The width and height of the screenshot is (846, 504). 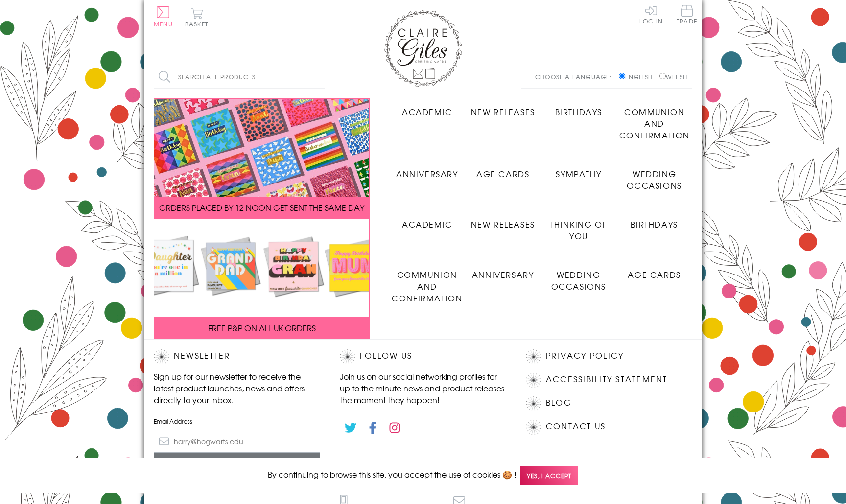 What do you see at coordinates (585, 356) in the screenshot?
I see `a: Privacy Policy` at bounding box center [585, 356].